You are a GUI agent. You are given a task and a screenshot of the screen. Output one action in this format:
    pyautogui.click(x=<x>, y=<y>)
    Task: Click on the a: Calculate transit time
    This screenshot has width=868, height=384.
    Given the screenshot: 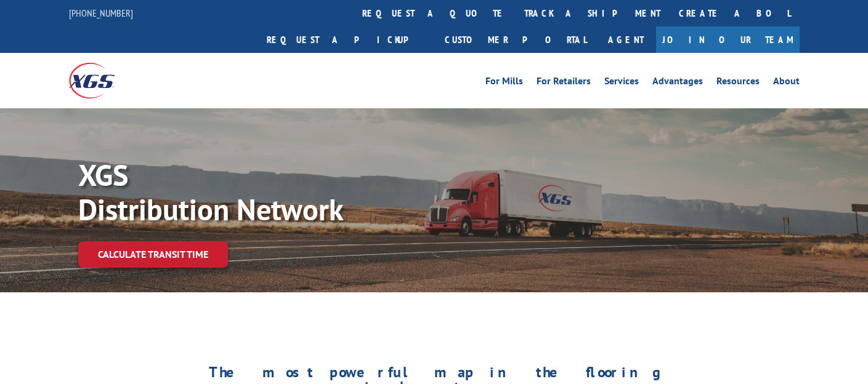 What is the action you would take?
    pyautogui.click(x=153, y=254)
    